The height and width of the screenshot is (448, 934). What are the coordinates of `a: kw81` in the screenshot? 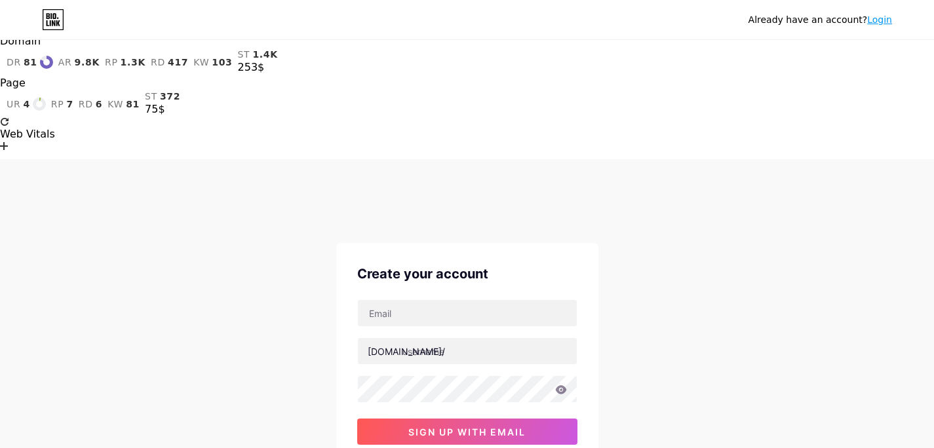 It's located at (123, 104).